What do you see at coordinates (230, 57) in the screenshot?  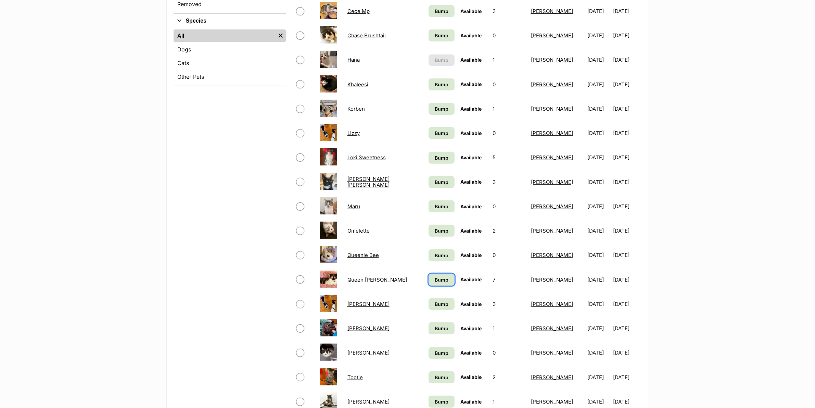 I see `div: Species` at bounding box center [230, 57].